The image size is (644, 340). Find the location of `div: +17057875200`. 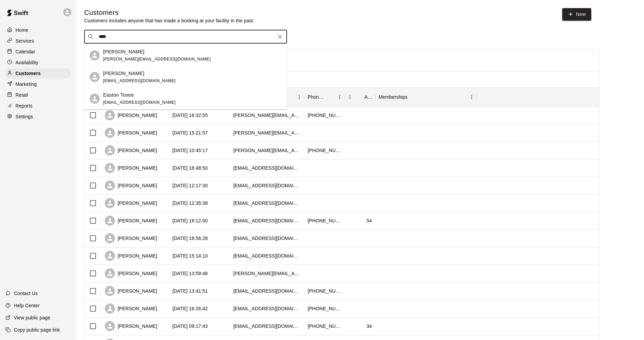

div: +17057875200 is located at coordinates (324, 309).